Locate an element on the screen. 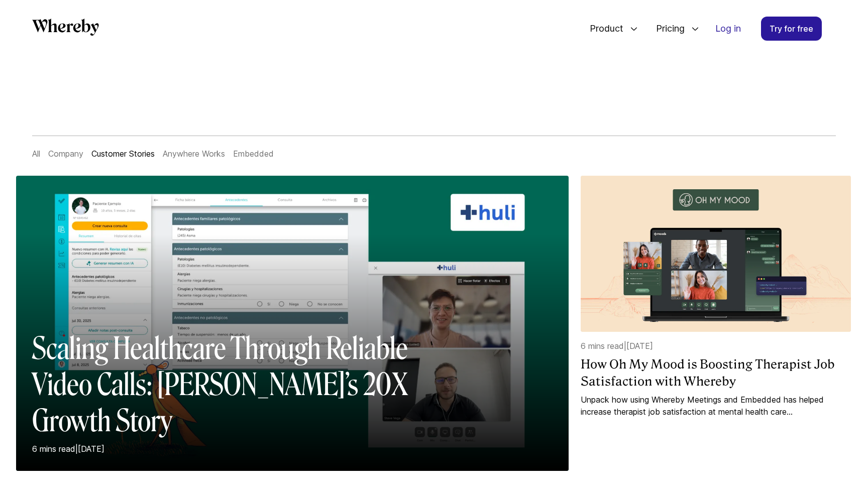  svg: Whereby is located at coordinates (65, 27).